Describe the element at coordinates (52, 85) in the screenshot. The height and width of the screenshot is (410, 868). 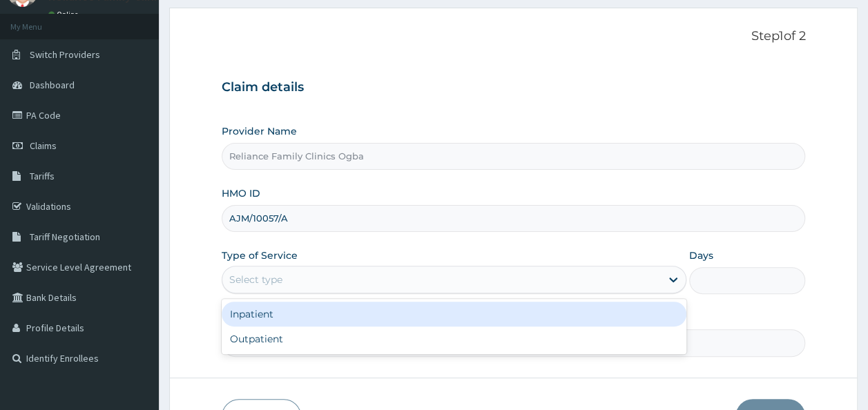
I see `span: Dashboard` at that location.